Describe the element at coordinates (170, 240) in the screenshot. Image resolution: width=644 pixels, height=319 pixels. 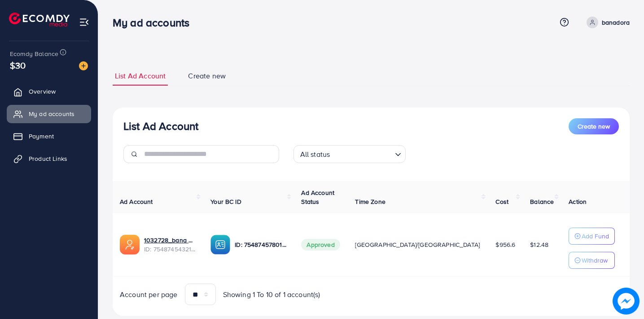
I see `a: 1032728_bana dor ad account 1_1757579407255` at that location.